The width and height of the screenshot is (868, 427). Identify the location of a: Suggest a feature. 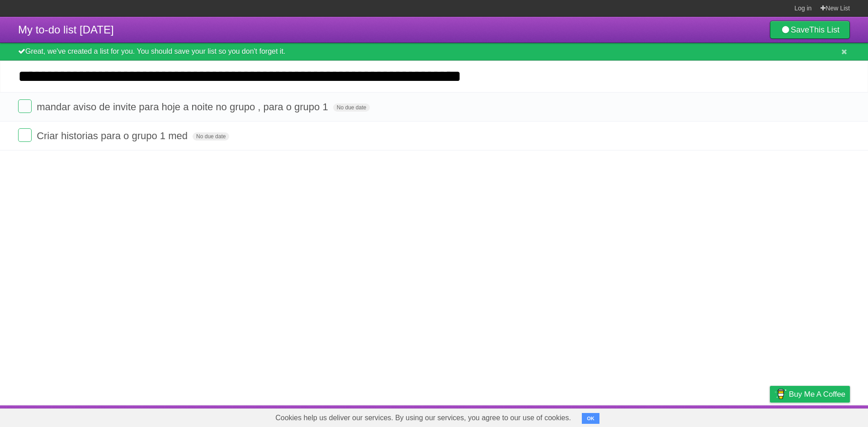
(821, 417).